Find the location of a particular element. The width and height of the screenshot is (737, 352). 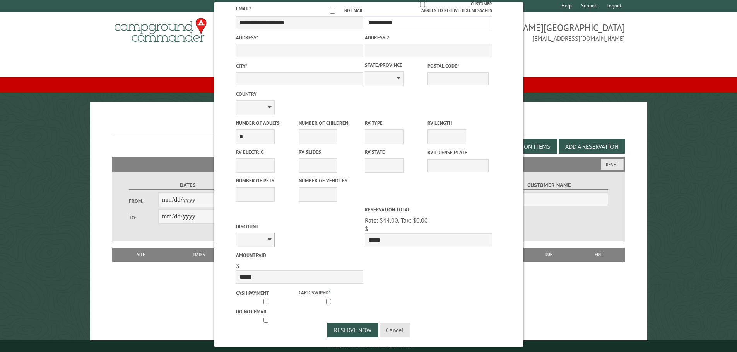

label: RV Electric is located at coordinates (267, 152).